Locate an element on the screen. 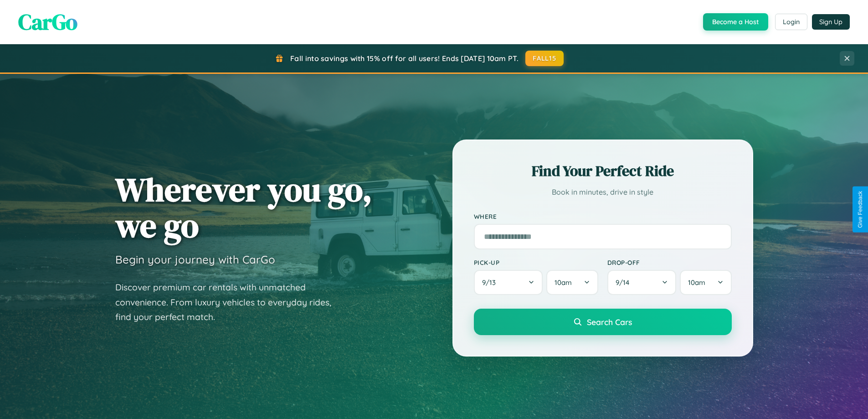 The height and width of the screenshot is (419, 868). div: Give Feedback is located at coordinates (861, 210).